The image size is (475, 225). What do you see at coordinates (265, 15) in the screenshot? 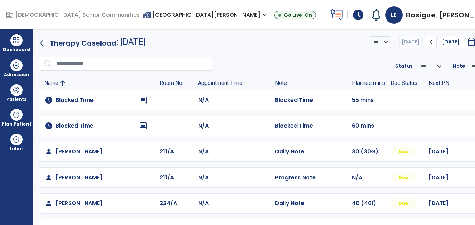
I see `span: expand_more` at bounding box center [265, 15].